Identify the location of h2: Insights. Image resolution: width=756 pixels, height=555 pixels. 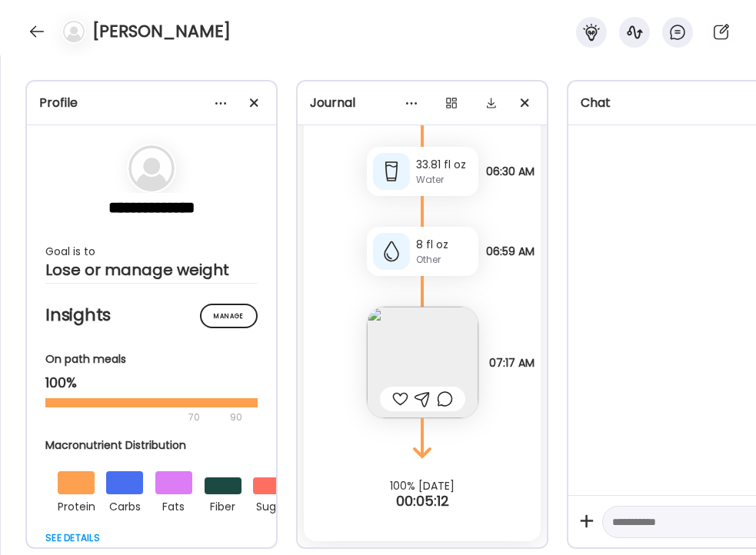
(151, 316).